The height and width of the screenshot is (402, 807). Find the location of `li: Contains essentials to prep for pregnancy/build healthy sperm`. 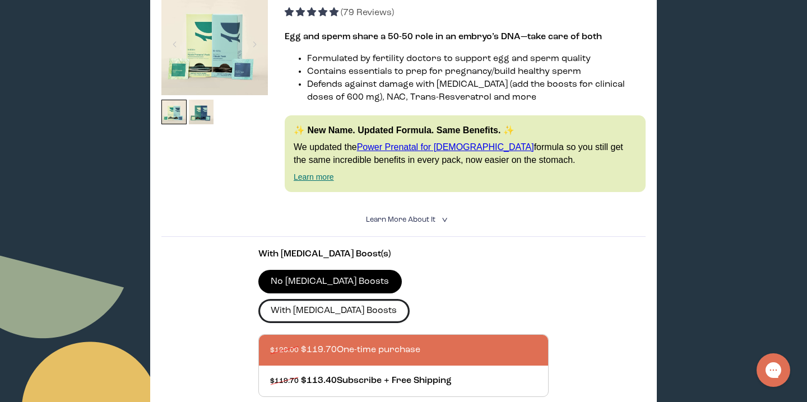

li: Contains essentials to prep for pregnancy/build healthy sperm is located at coordinates (476, 72).